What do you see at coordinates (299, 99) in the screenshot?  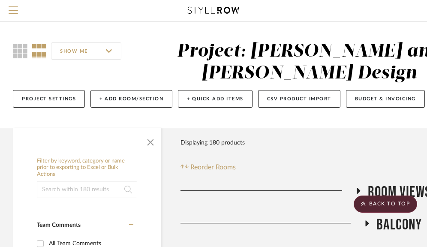 I see `button: CSV Product Import` at bounding box center [299, 99].